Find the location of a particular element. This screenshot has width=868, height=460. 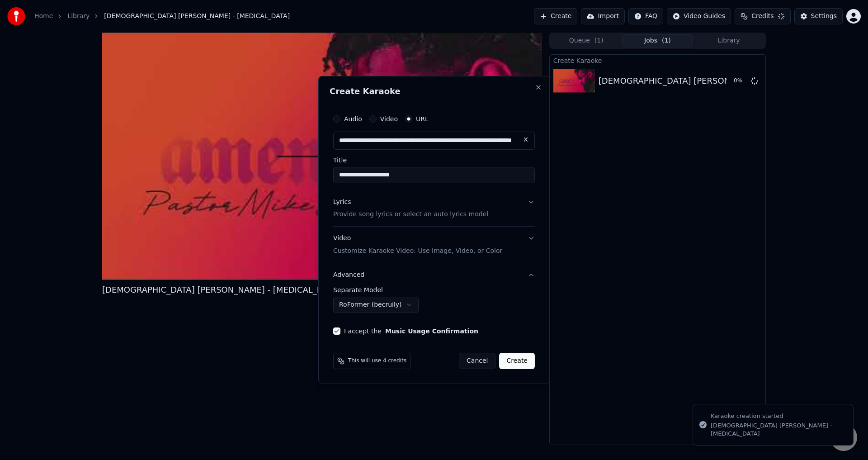

button: Advanced is located at coordinates (434, 275).